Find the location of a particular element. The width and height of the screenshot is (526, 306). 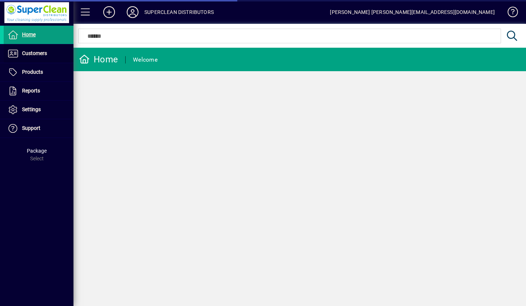

a: Reports is located at coordinates (39, 91).